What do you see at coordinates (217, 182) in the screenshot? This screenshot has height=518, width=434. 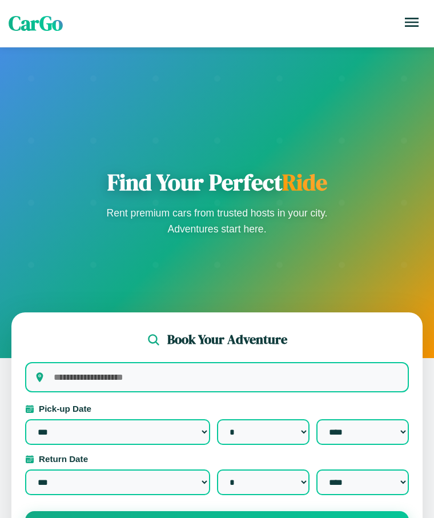 I see `h1: Find Your Perfect` at bounding box center [217, 182].